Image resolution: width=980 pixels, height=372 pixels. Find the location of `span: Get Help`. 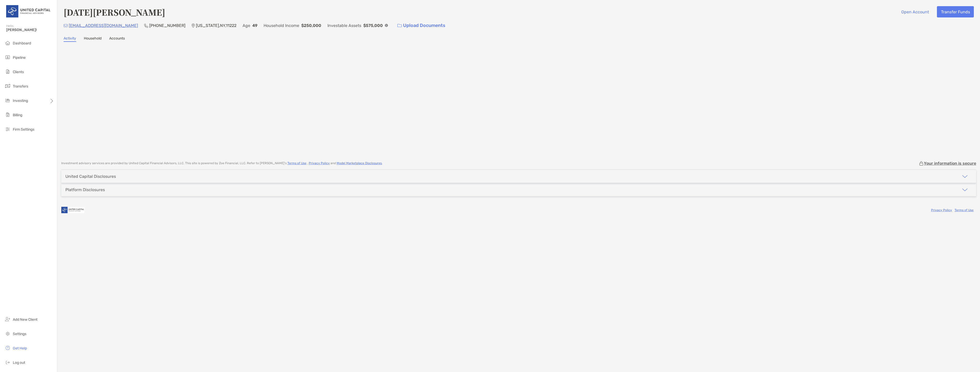

span: Get Help is located at coordinates (20, 348).